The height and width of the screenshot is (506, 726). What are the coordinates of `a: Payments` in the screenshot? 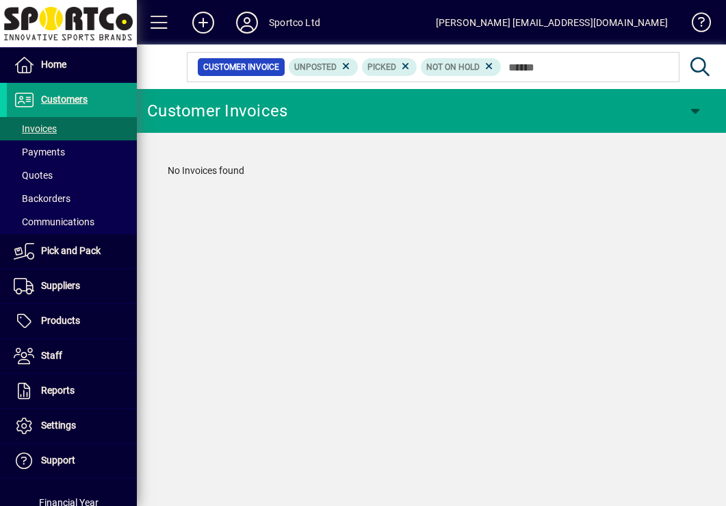 It's located at (72, 152).